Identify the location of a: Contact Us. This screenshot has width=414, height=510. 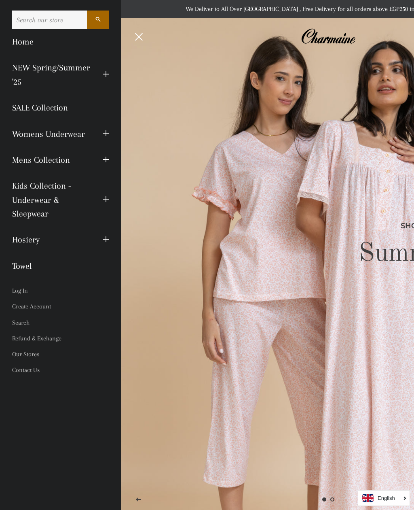
(61, 370).